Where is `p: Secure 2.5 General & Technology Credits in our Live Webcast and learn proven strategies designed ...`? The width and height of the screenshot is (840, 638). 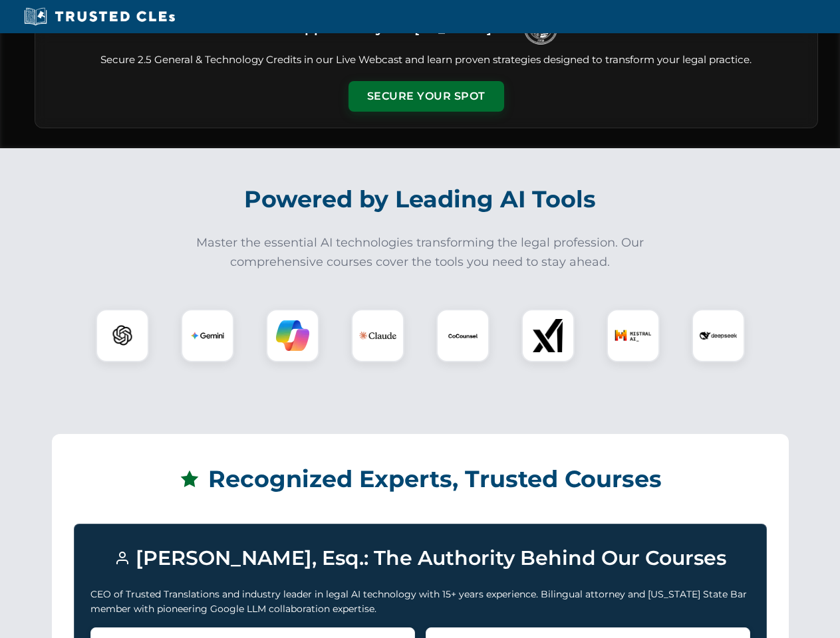
p: Secure 2.5 General & Technology Credits in our Live Webcast and learn proven strategies designed ... is located at coordinates (426, 60).